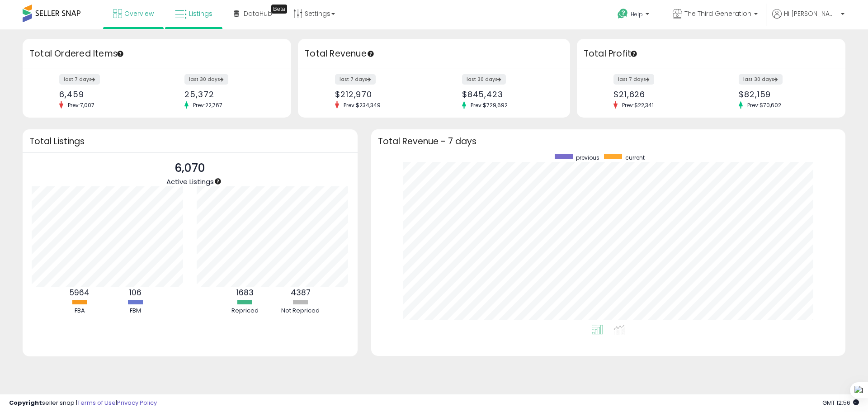  Describe the element at coordinates (25, 403) in the screenshot. I see `strong: Copyright` at that location.